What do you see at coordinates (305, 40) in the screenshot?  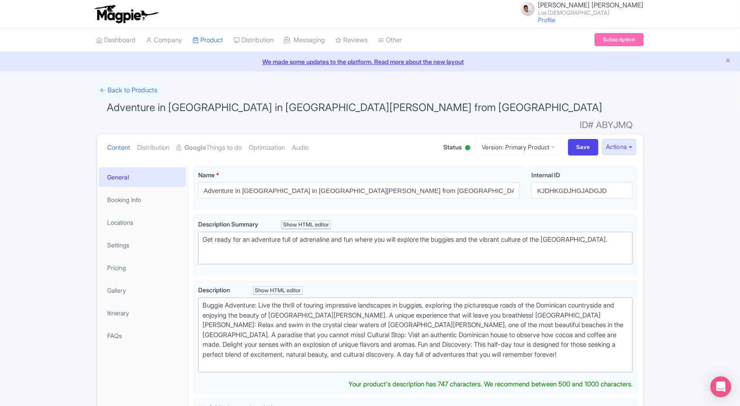 I see `a: Messaging` at bounding box center [305, 40].